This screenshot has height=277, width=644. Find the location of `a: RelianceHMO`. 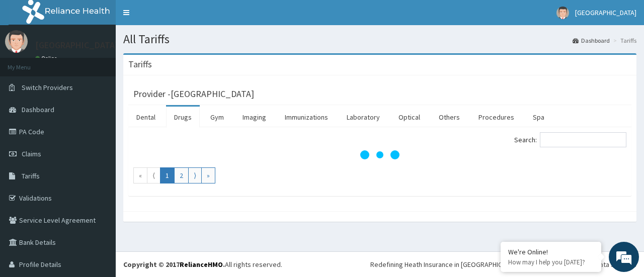

a: RelianceHMO is located at coordinates (201, 264).